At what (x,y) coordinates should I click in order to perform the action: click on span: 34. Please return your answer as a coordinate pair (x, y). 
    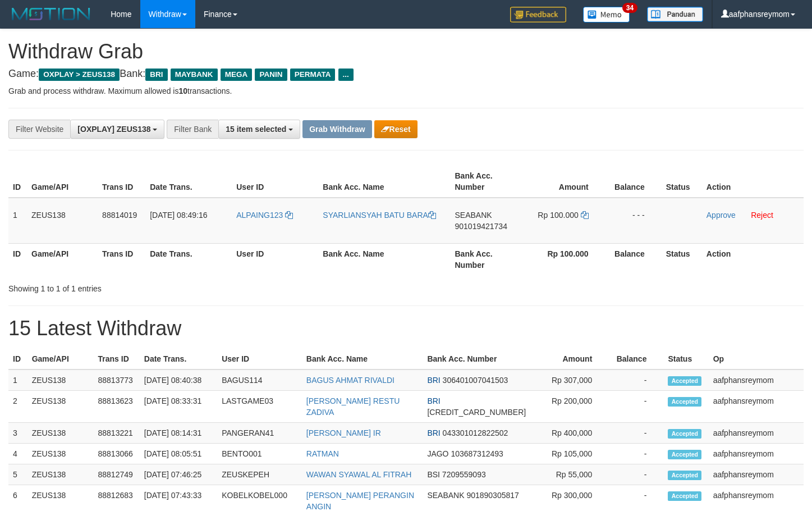
    Looking at the image, I should click on (630, 8).